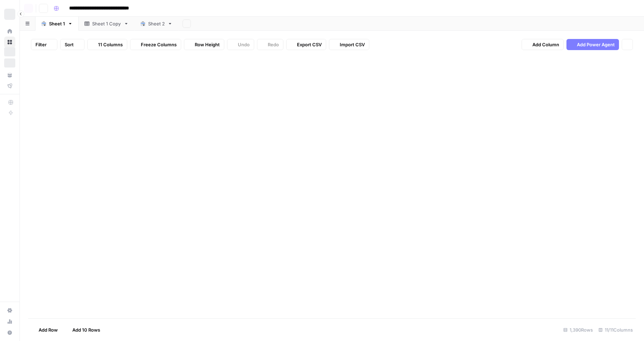 Image resolution: width=644 pixels, height=341 pixels. Describe the element at coordinates (615, 330) in the screenshot. I see `div: 11/11 Columns` at that location.